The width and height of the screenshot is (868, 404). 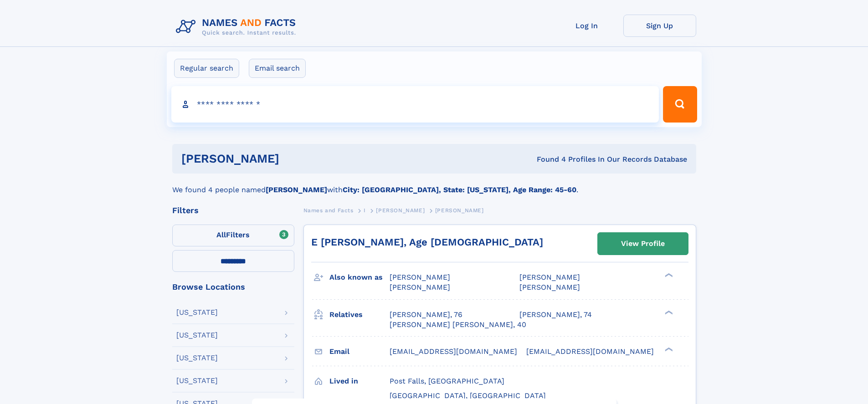 What do you see at coordinates (238, 27) in the screenshot?
I see `img: Logo Names and Facts` at bounding box center [238, 27].